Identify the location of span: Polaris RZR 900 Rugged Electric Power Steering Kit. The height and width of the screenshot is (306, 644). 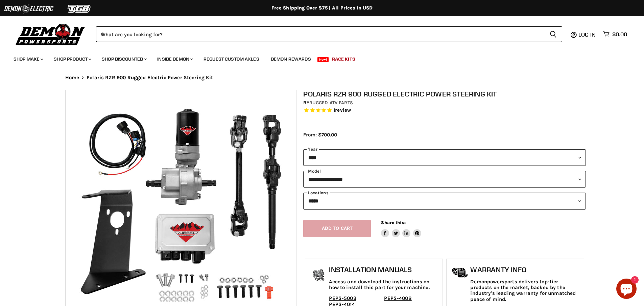
(150, 78).